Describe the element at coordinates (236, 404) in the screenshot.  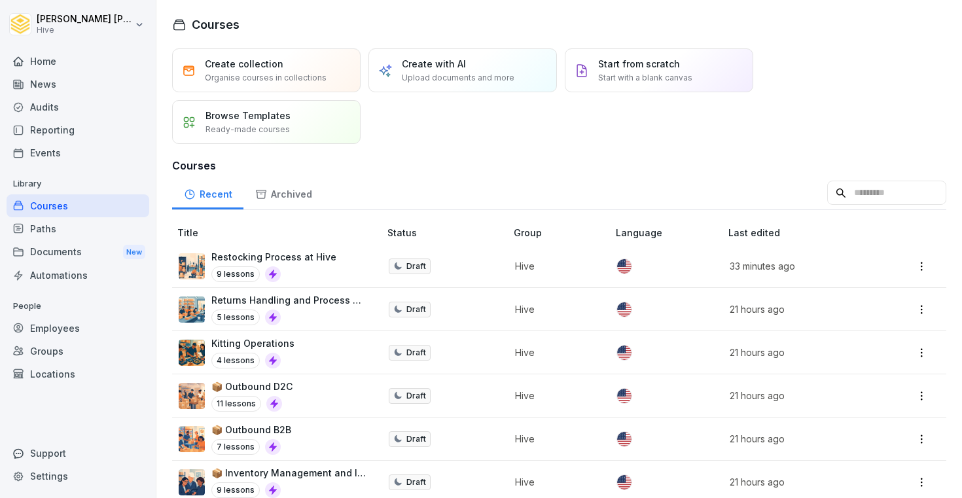
I see `p: 11 lessons` at that location.